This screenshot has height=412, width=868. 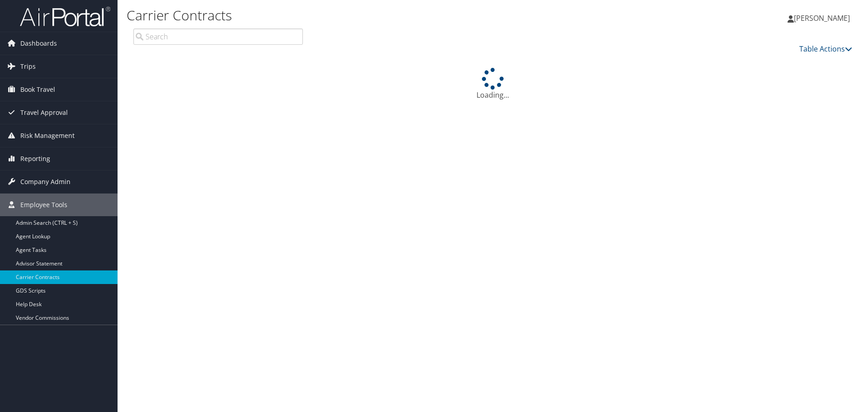 What do you see at coordinates (47, 136) in the screenshot?
I see `span: Risk Management` at bounding box center [47, 136].